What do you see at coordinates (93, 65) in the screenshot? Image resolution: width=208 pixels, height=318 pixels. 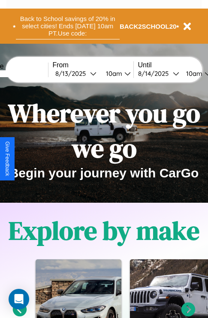 I see `label: From` at bounding box center [93, 65].